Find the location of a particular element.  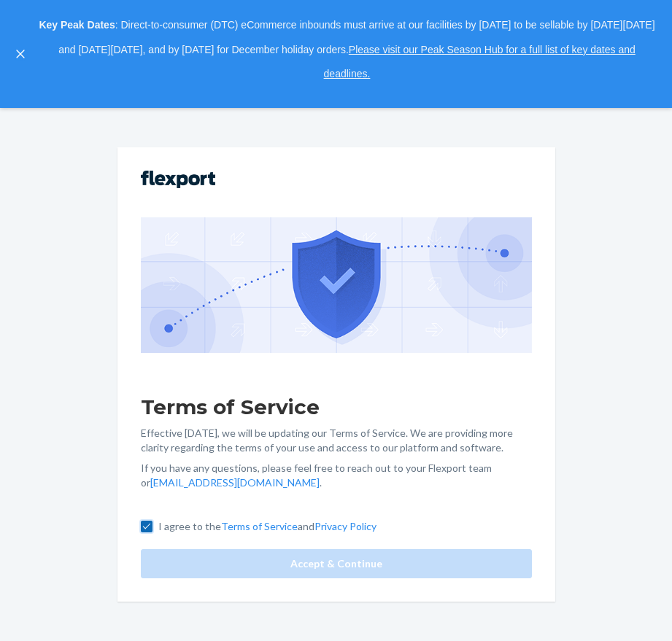

input: I agree to theTerms of ServiceandPrivacy Policy is located at coordinates (147, 527).